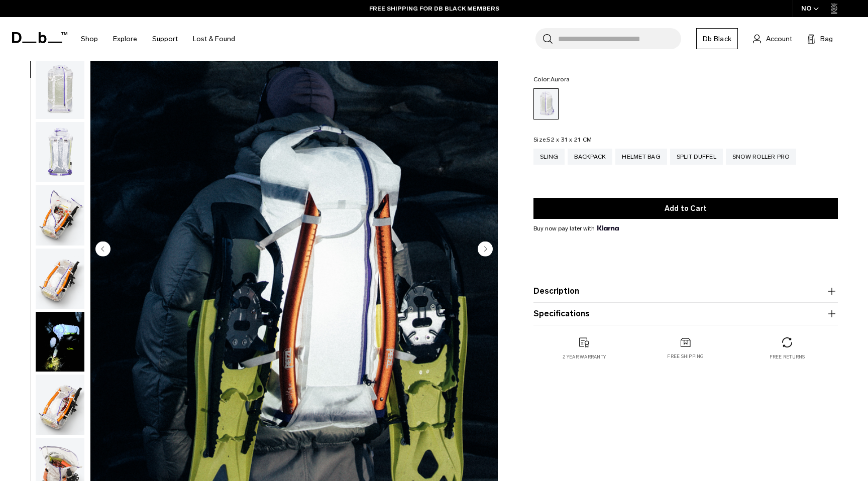  What do you see at coordinates (60, 278) in the screenshot?
I see `img: Weigh_Lighter_Backpack_25L_5.png` at bounding box center [60, 278].